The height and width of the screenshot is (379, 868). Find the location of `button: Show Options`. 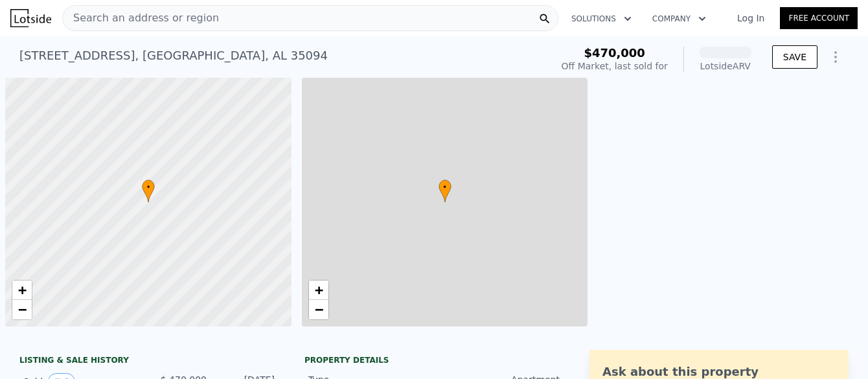

button: Show Options is located at coordinates (835, 57).